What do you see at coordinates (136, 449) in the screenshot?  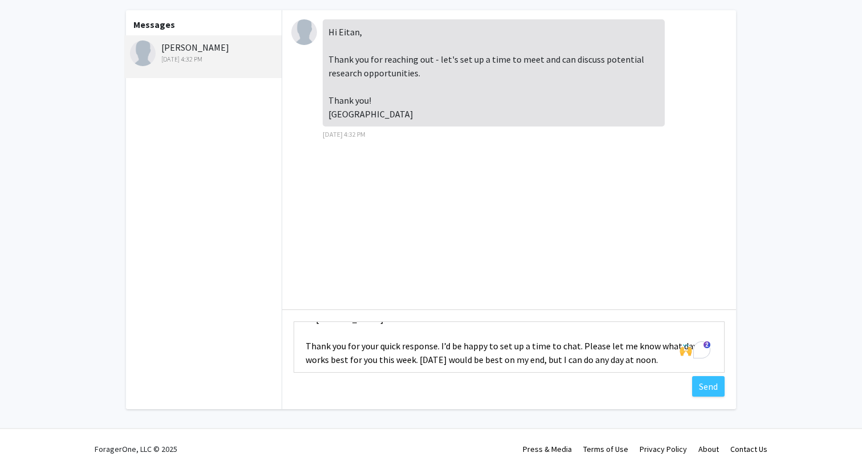 I see `div: ForagerOne, LLC © 2025` at bounding box center [136, 449].